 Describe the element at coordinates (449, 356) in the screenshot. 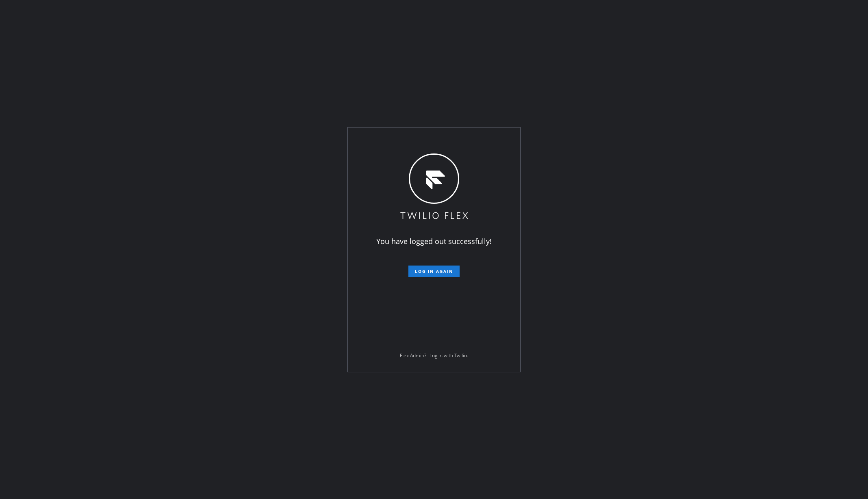

I see `a: Log in with Twilio.` at that location.